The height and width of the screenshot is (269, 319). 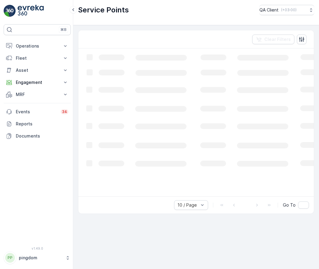 What do you see at coordinates (37, 70) in the screenshot?
I see `button: Asset` at bounding box center [37, 70].